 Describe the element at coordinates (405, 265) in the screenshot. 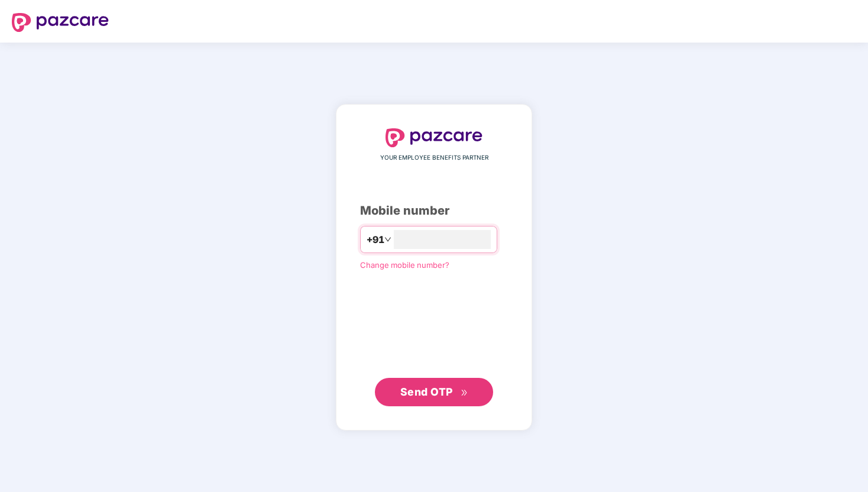

I see `a: Change mobile number?` at that location.